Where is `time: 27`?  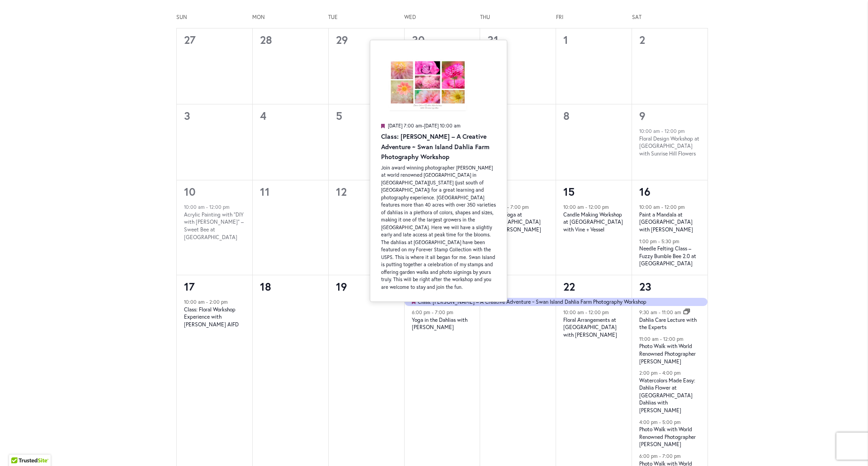
time: 27 is located at coordinates (190, 40).